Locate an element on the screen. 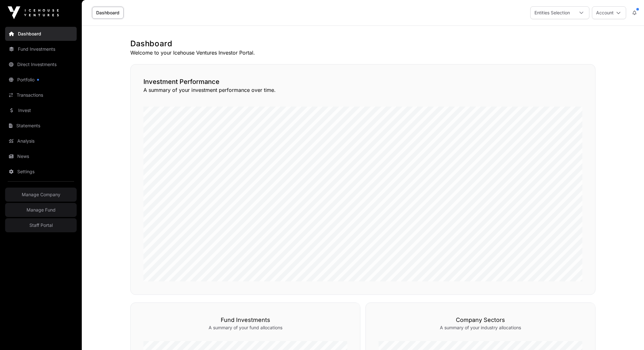 The width and height of the screenshot is (644, 350). a: Settings is located at coordinates (41, 172).